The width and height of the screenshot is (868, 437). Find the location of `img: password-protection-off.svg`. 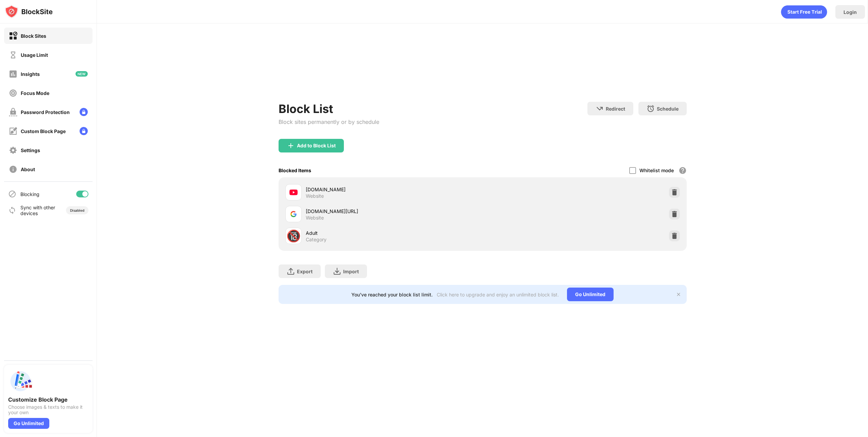

img: password-protection-off.svg is located at coordinates (13, 112).